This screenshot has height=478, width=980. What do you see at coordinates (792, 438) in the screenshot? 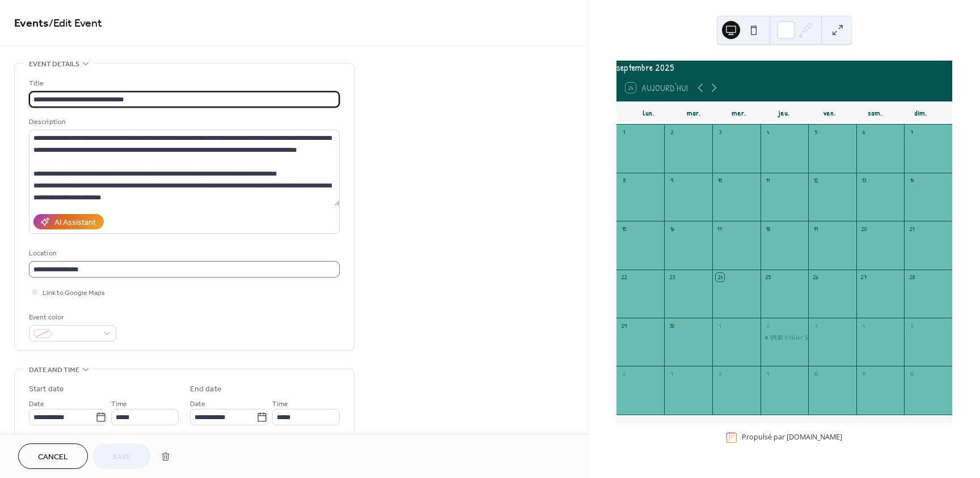
I see `div: Propulsé par` at bounding box center [792, 438].